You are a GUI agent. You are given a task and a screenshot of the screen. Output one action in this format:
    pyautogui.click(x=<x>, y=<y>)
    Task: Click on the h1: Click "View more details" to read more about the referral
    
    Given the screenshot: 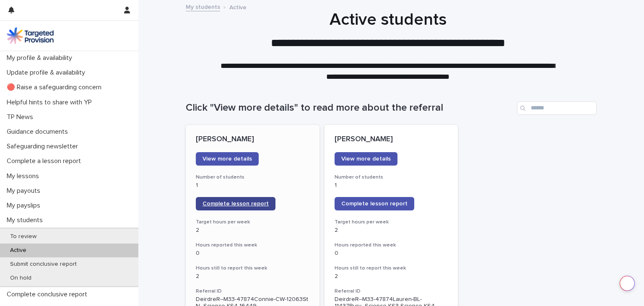 What is the action you would take?
    pyautogui.click(x=350, y=108)
    